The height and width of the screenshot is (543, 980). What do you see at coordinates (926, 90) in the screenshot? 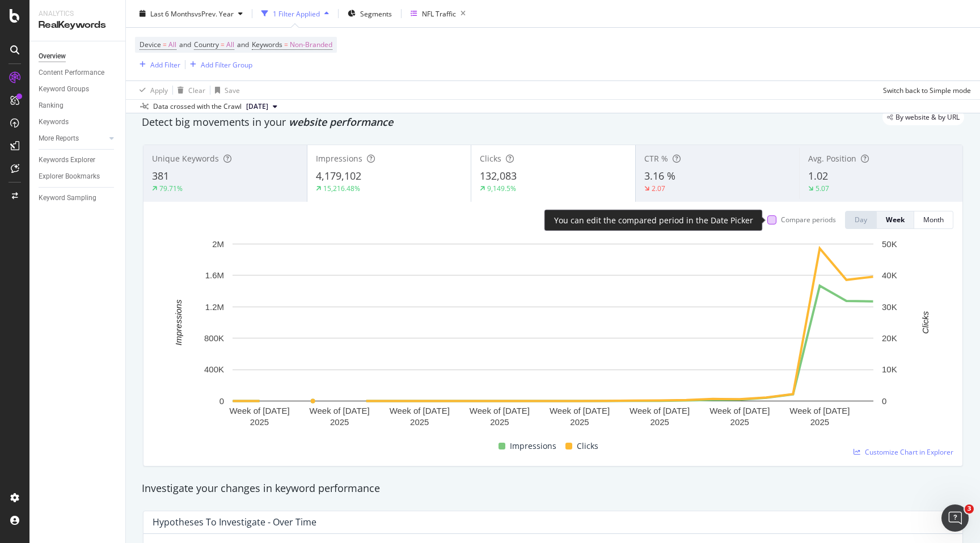
I see `div: Switch back to Simple mode` at bounding box center [926, 90].